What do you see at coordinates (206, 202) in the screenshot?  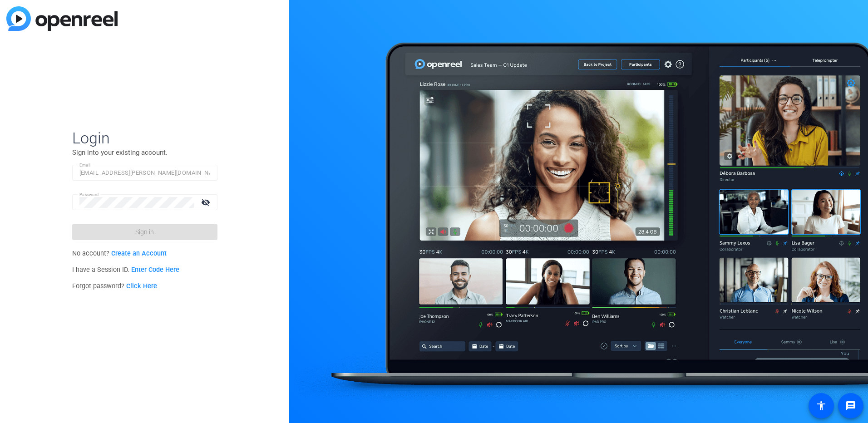 I see `mat-icon: visibility_off` at bounding box center [206, 202].